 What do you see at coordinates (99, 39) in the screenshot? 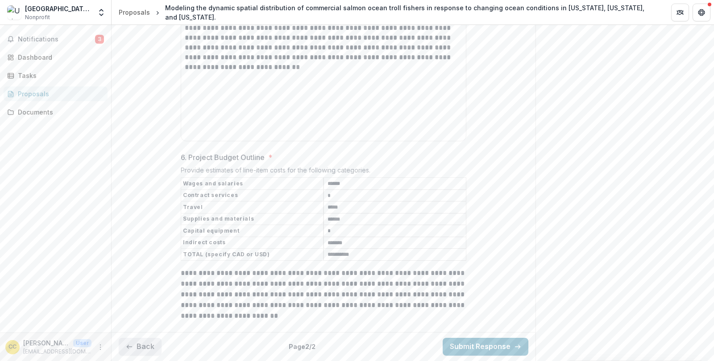
I see `span: 3` at bounding box center [99, 39].